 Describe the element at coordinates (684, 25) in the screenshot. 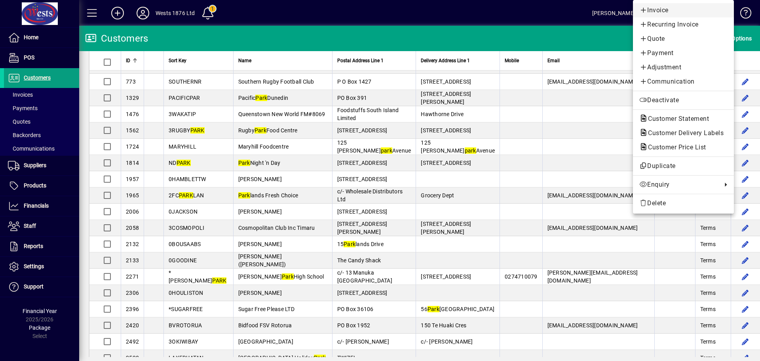

I see `span: Recurring Invoice` at that location.